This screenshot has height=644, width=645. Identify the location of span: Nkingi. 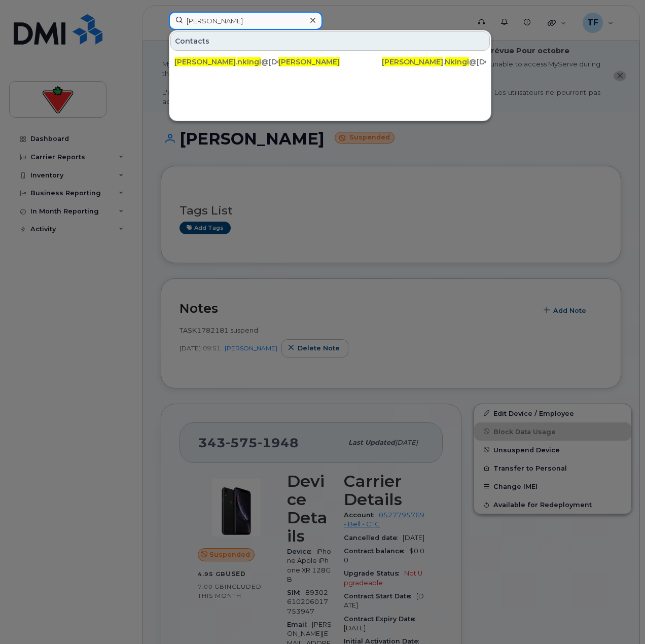
(457, 62).